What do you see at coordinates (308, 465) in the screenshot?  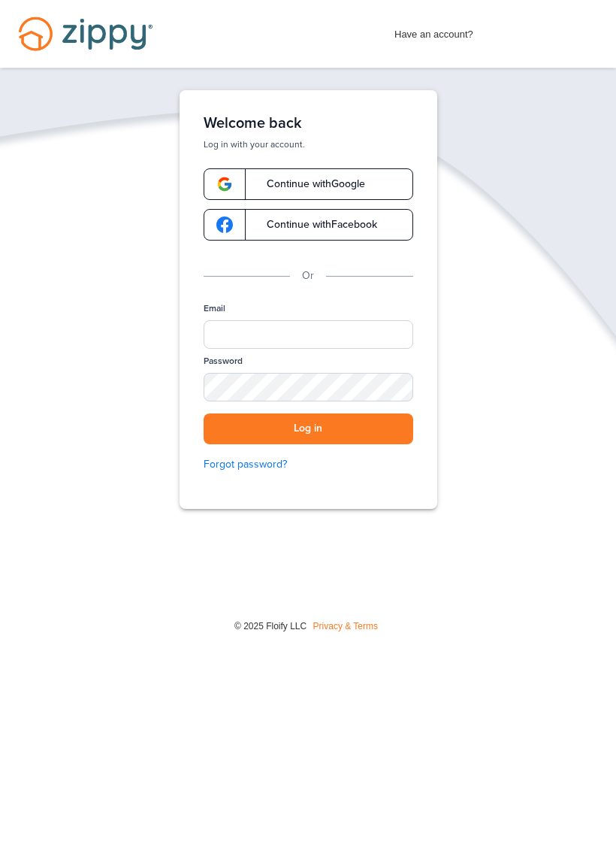 I see `a: Forgot password?` at bounding box center [308, 465].